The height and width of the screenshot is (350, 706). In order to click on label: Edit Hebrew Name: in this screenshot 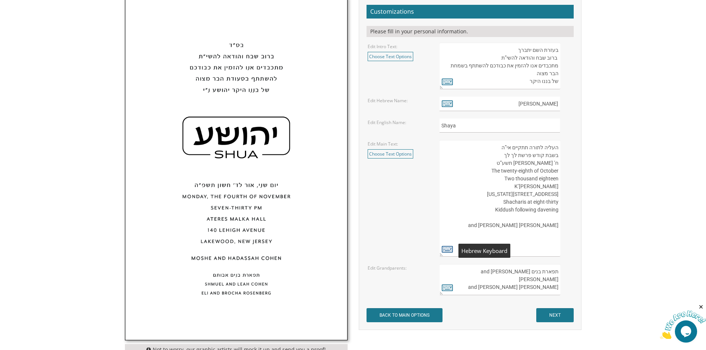, I will do `click(388, 100)`.